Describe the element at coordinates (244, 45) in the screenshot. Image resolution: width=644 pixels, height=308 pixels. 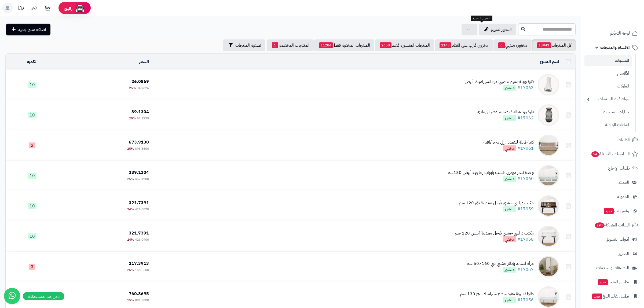
I see `button: تصفية المنتجات` at that location.